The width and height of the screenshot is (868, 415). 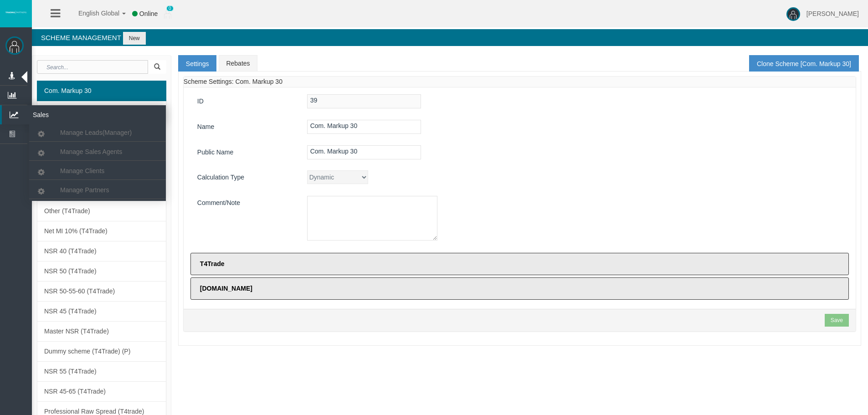 I want to click on span: Scheme Management, so click(x=81, y=37).